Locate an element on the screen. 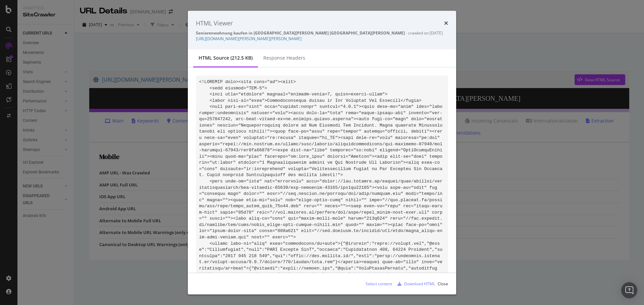  div: Open Intercom Messenger is located at coordinates (629, 290).